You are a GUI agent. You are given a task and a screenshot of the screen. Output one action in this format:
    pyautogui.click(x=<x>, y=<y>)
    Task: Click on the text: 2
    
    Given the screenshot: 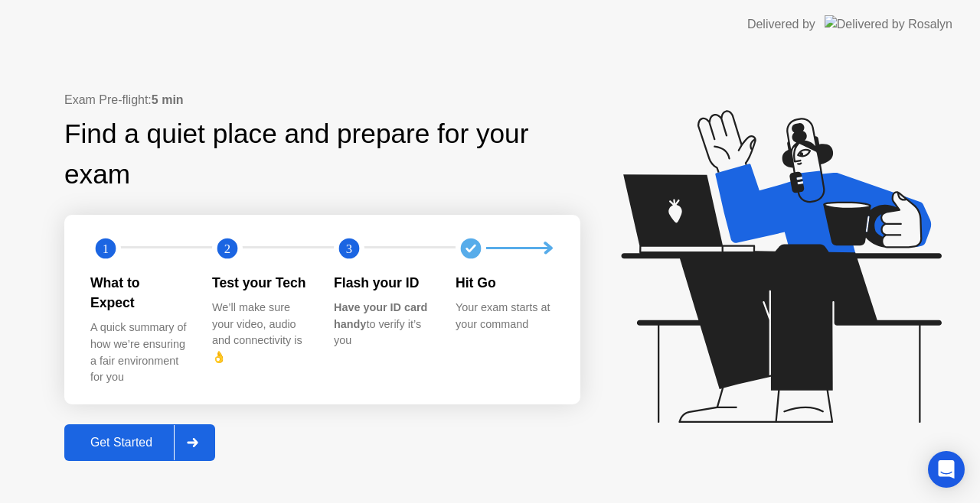 What is the action you would take?
    pyautogui.click(x=228, y=248)
    